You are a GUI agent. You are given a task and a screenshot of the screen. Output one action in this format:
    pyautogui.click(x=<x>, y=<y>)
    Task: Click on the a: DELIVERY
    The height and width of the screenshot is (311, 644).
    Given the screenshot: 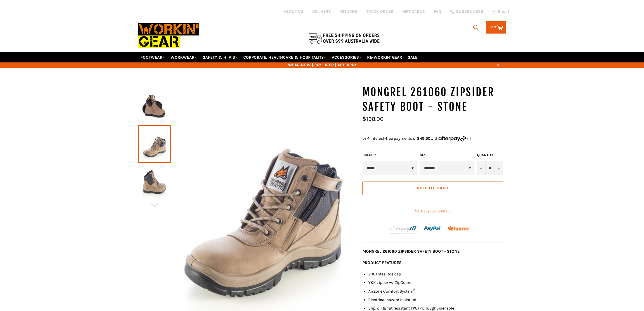 What is the action you would take?
    pyautogui.click(x=321, y=11)
    